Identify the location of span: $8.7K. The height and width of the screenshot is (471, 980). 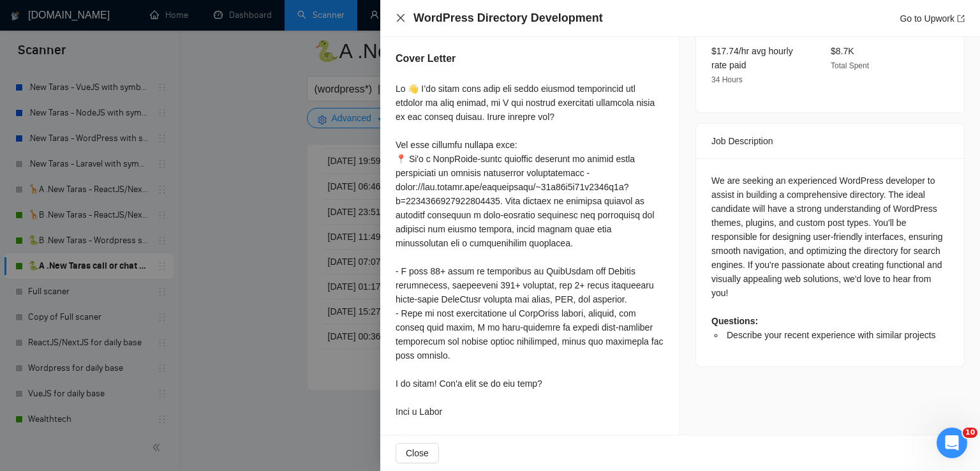
(842, 51).